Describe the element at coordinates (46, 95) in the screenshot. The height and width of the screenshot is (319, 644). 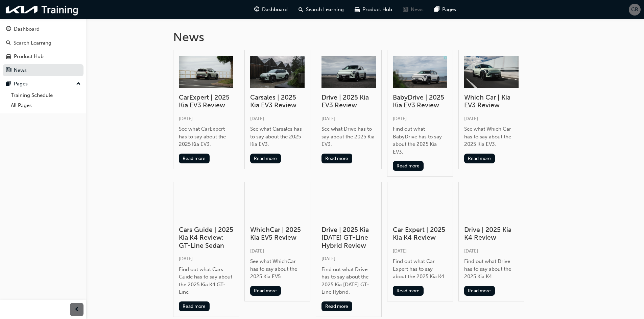
I see `a: Training Schedule` at that location.